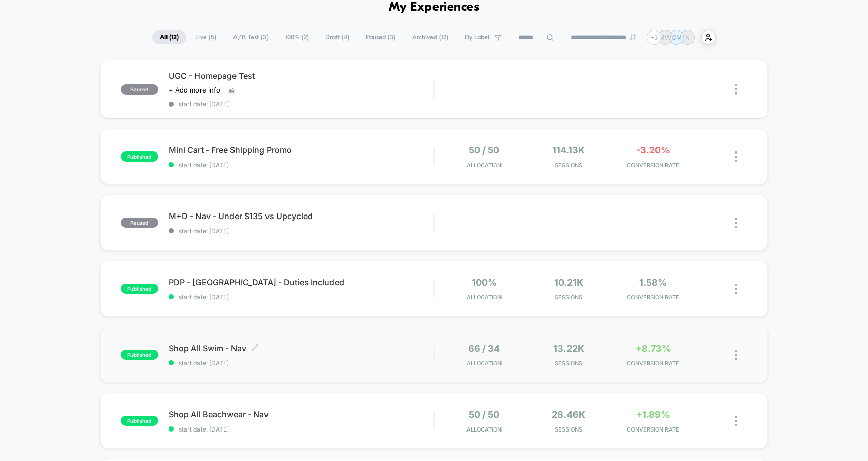  I want to click on span: All ( 12 ), so click(169, 37).